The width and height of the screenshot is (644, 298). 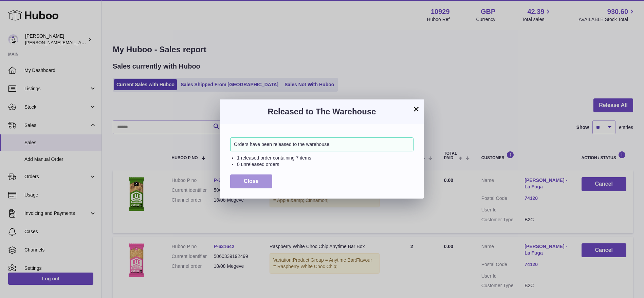 What do you see at coordinates (322, 144) in the screenshot?
I see `div: Orders have been released to the warehouse.` at bounding box center [322, 144].